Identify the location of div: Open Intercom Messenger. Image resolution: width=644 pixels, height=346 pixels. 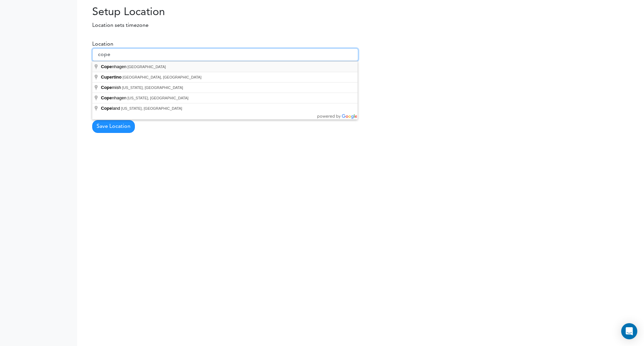
(629, 332).